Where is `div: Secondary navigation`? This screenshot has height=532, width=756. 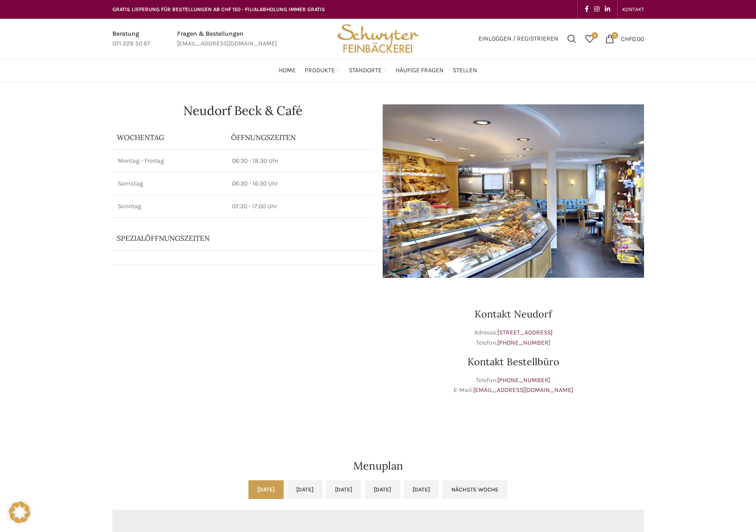 div: Secondary navigation is located at coordinates (632, 9).